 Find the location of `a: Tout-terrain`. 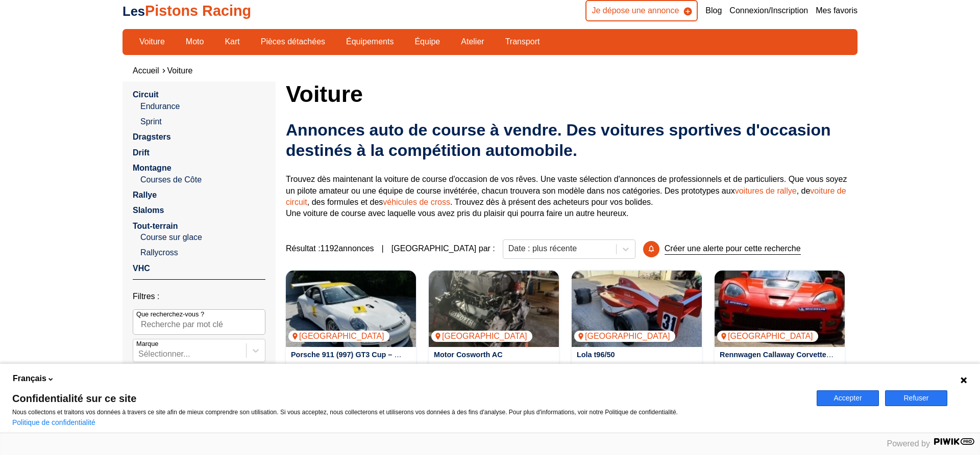

a: Tout-terrain is located at coordinates (155, 226).